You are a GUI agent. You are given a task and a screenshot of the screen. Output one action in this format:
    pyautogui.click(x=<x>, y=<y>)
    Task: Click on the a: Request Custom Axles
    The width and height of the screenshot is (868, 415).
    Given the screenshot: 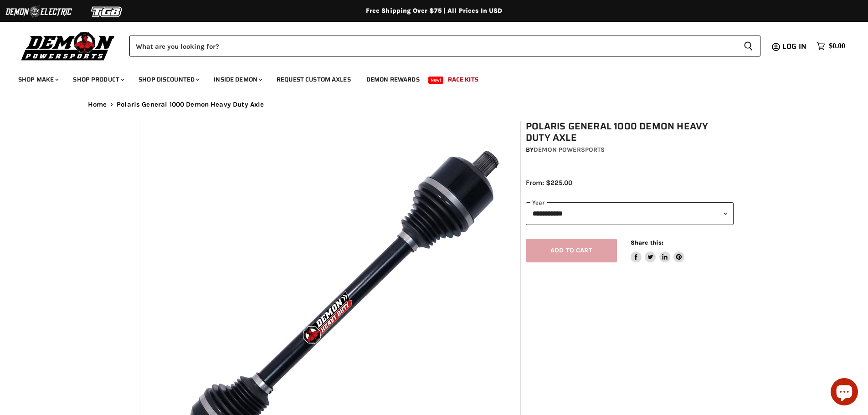 What is the action you would take?
    pyautogui.click(x=313, y=79)
    